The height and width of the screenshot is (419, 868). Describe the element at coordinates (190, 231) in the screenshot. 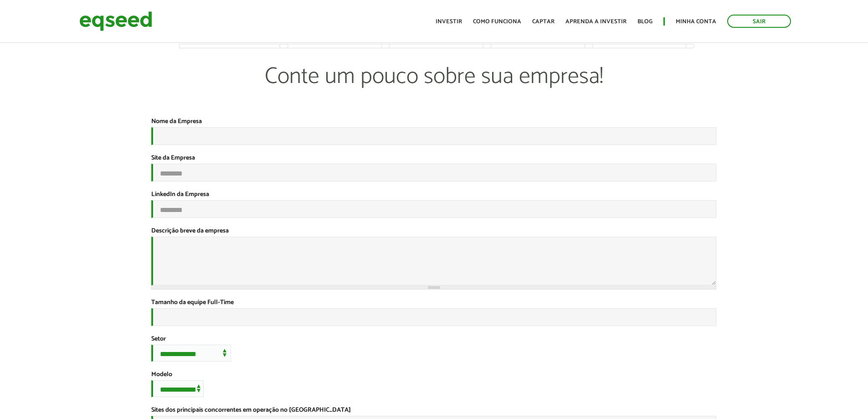

I see `label: Descrição breve da empresa` at that location.